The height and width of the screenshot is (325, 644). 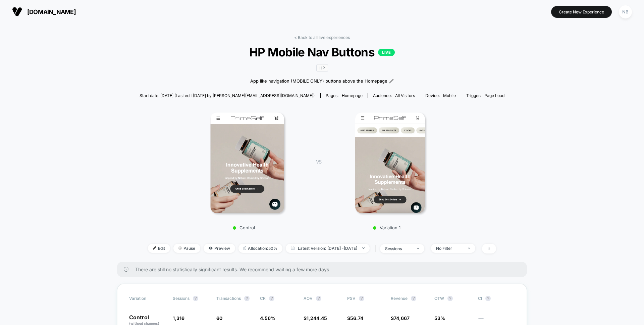 What do you see at coordinates (625, 12) in the screenshot?
I see `div: NB` at bounding box center [625, 12].